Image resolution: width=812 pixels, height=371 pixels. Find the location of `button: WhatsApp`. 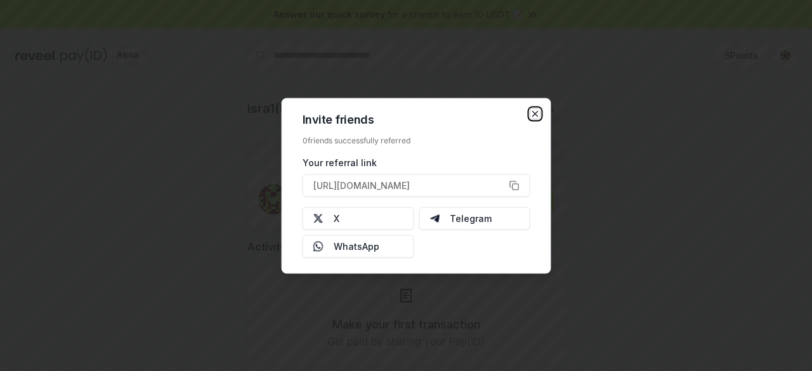

button: WhatsApp is located at coordinates (358, 246).